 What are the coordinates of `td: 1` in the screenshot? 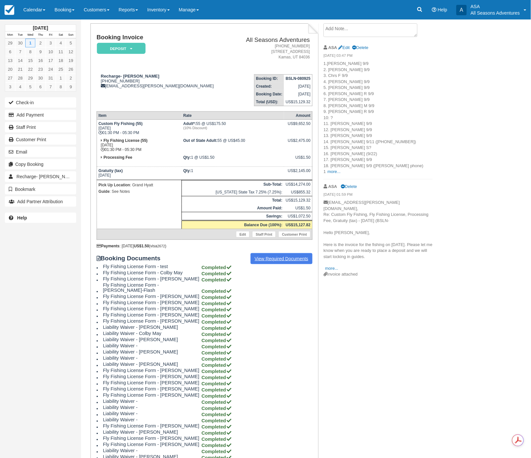 It's located at (233, 173).